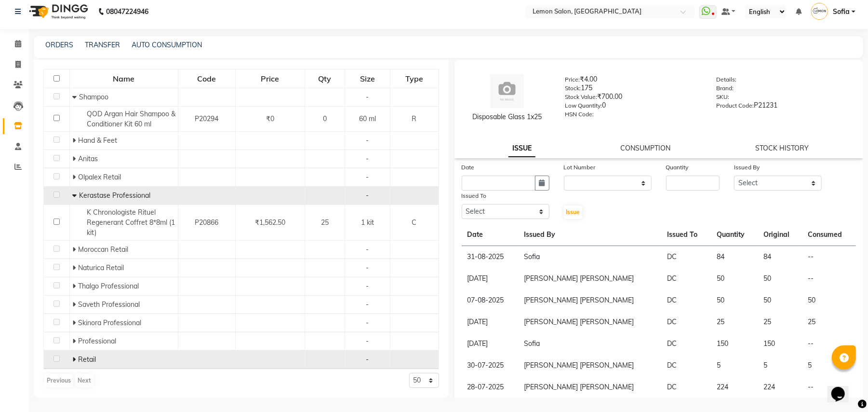  What do you see at coordinates (124, 78) in the screenshot?
I see `div: Name` at bounding box center [124, 78].